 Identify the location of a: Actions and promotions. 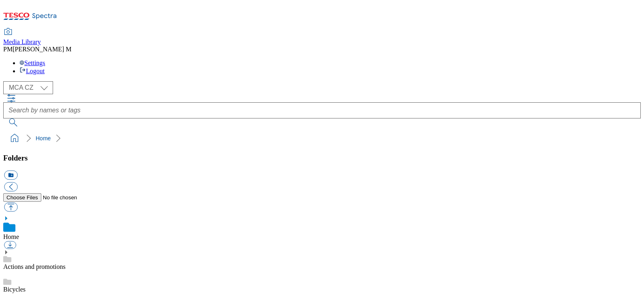
(35, 266).